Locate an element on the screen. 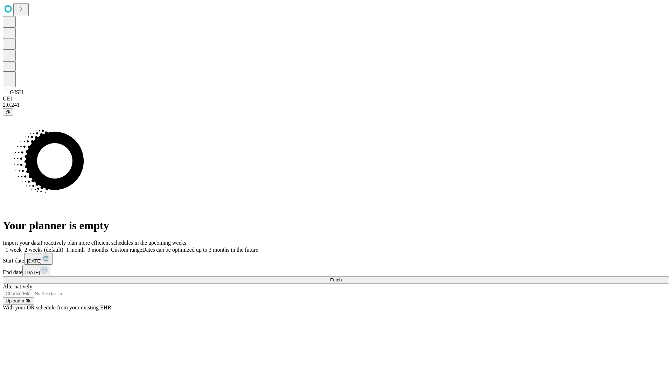  span: Fetch is located at coordinates (336, 280).